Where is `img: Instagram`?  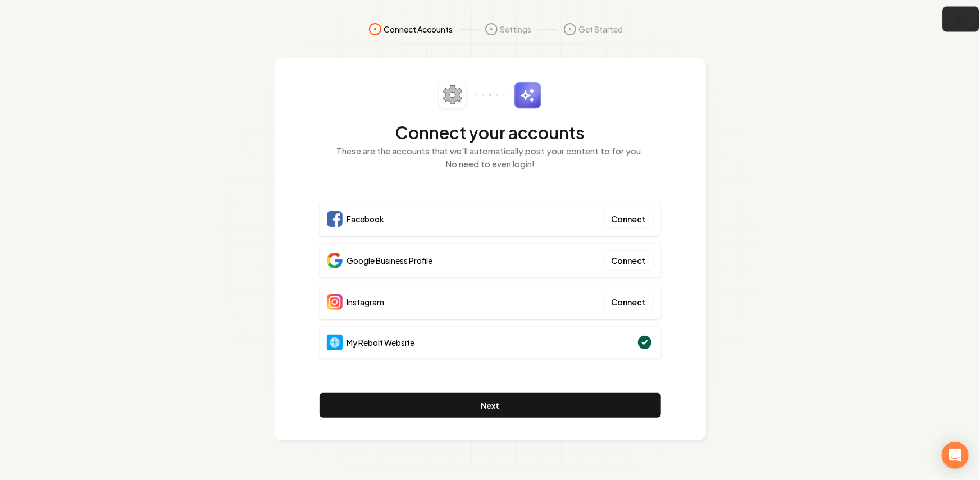 img: Instagram is located at coordinates (334, 302).